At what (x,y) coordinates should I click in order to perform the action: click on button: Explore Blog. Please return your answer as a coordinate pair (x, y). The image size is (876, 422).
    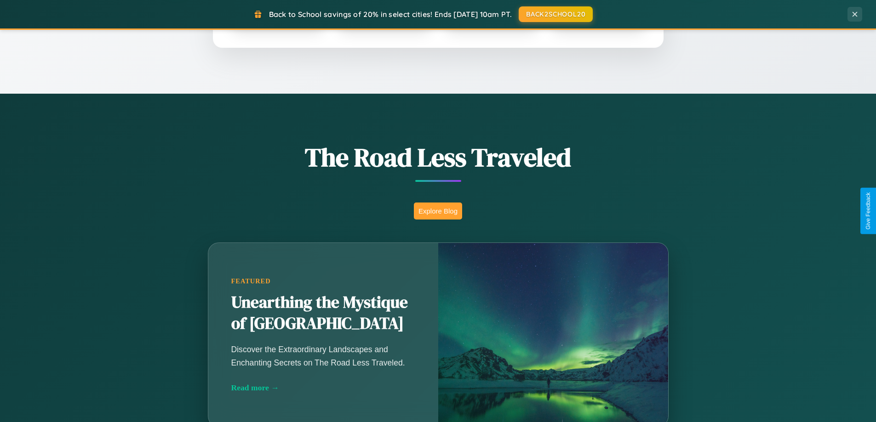
    Looking at the image, I should click on (438, 211).